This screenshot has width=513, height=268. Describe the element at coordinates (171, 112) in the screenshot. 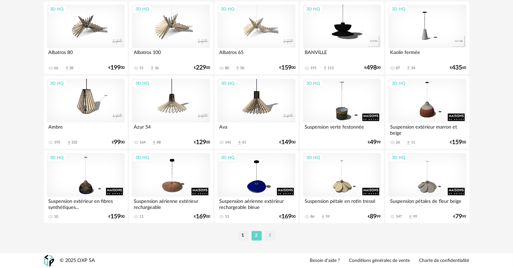

I see `a: 3D HQ Azur 54 164 Download icon 88 €12900` at that location.